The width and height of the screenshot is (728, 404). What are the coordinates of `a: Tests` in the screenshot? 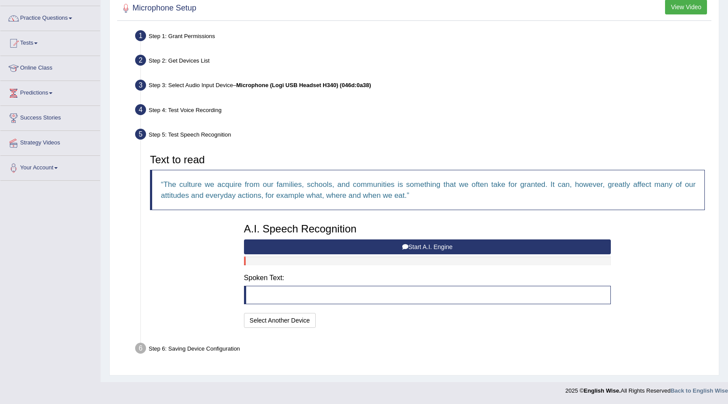 It's located at (50, 42).